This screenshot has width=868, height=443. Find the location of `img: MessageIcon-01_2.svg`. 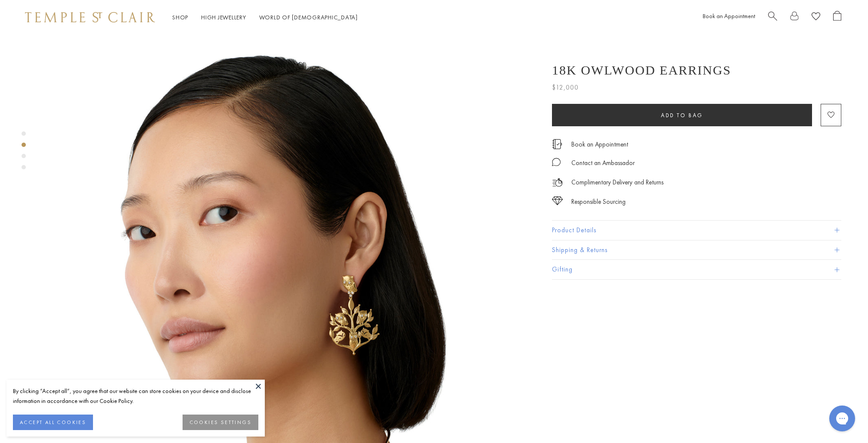

img: MessageIcon-01_2.svg is located at coordinates (556, 162).